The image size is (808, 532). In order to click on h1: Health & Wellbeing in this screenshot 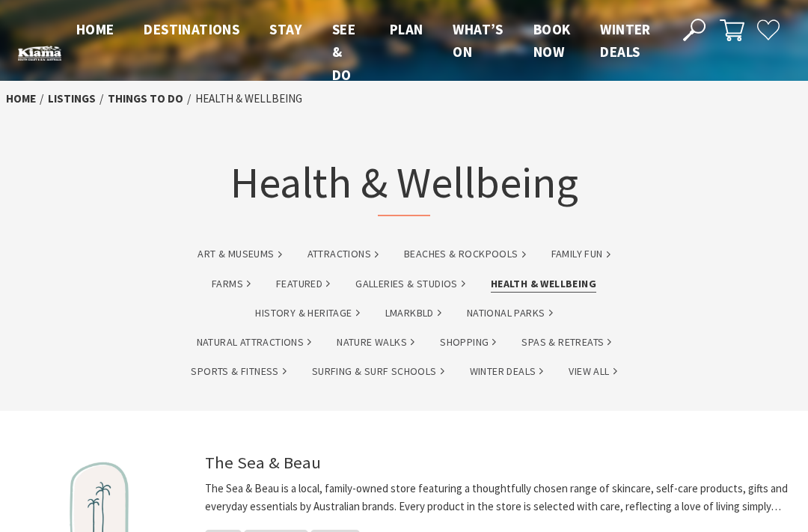, I will do `click(404, 166)`.